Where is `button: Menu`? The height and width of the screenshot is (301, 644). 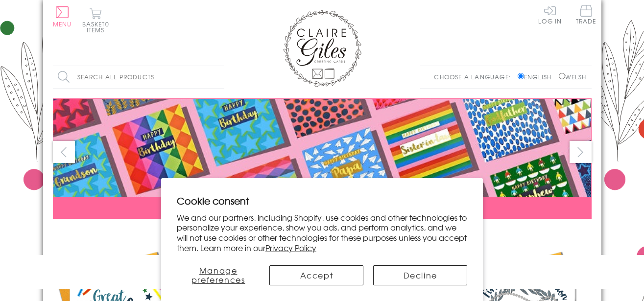 button: Menu is located at coordinates (62, 16).